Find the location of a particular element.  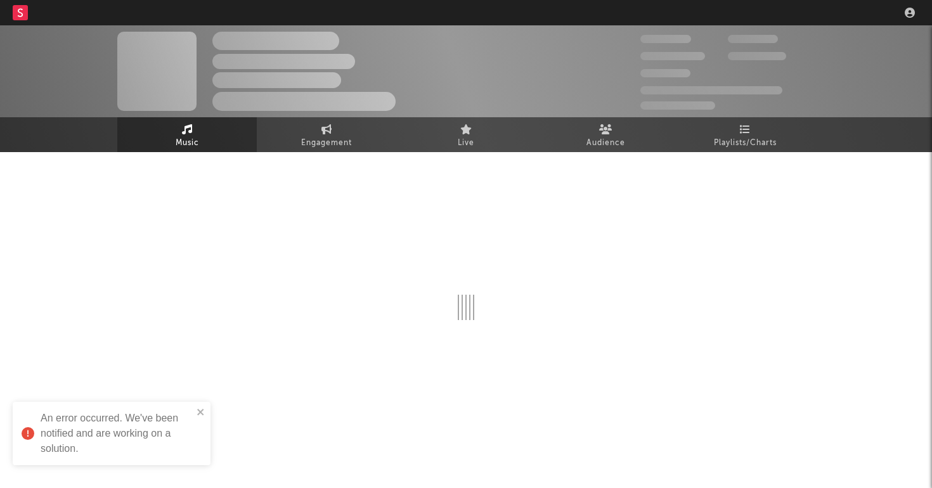

a: Audience is located at coordinates (606, 134).